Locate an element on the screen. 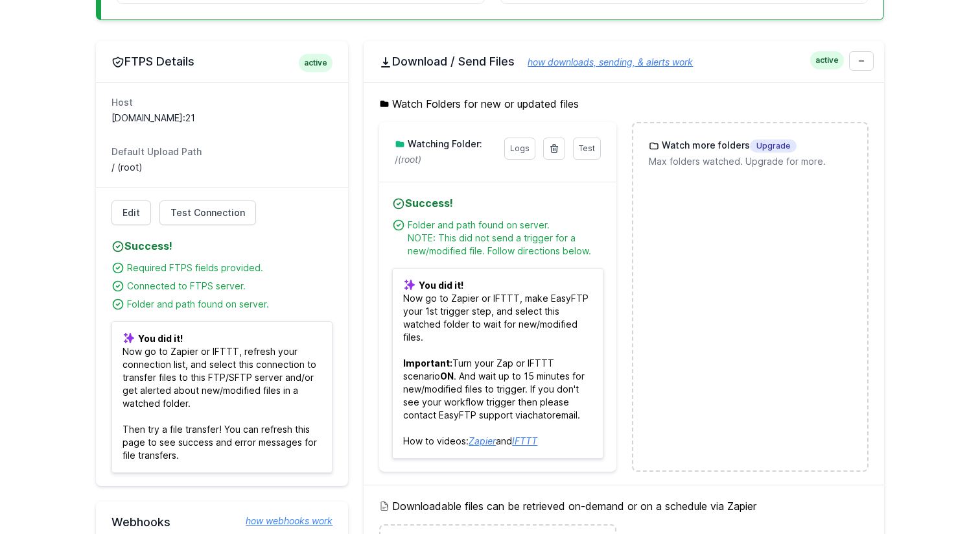  a: email is located at coordinates (566, 414).